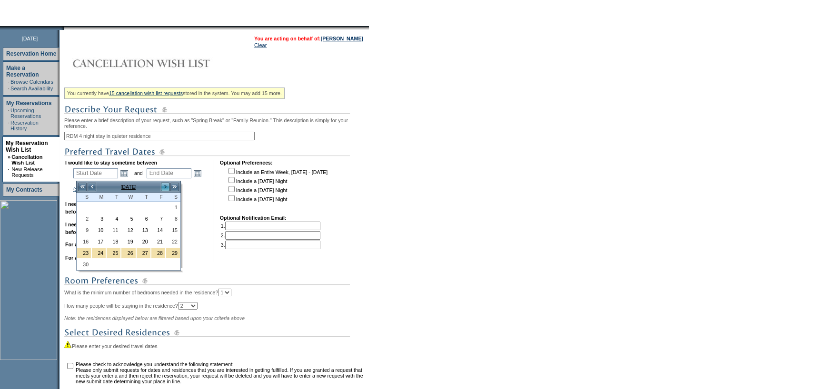 The image size is (824, 389). I want to click on a: 1, so click(173, 207).